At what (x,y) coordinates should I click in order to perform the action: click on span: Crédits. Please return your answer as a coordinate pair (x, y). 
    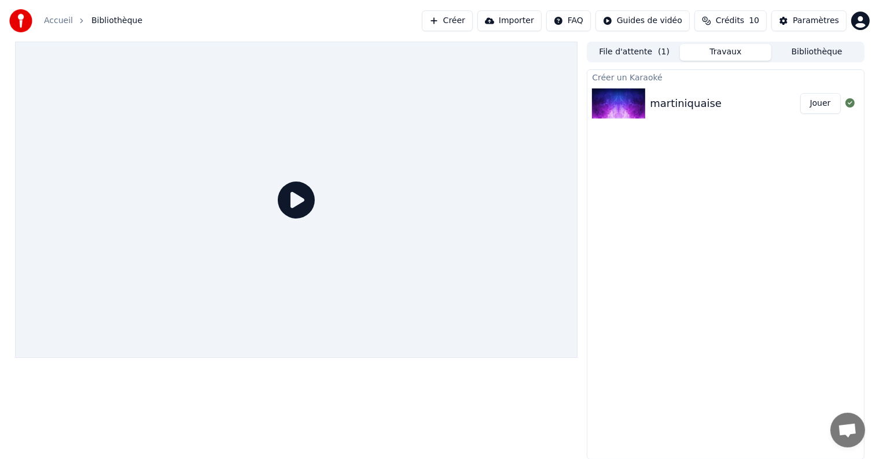
    Looking at the image, I should click on (730, 21).